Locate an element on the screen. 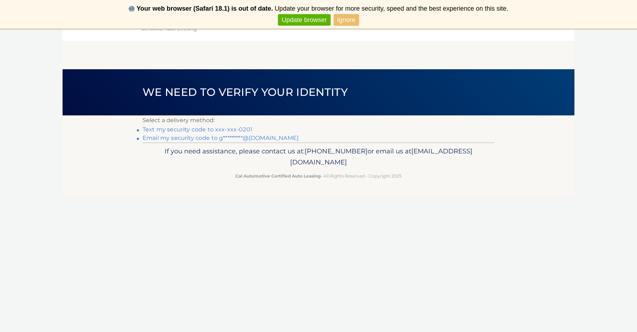 Image resolution: width=637 pixels, height=332 pixels. span: We need to verify your identity is located at coordinates (245, 92).